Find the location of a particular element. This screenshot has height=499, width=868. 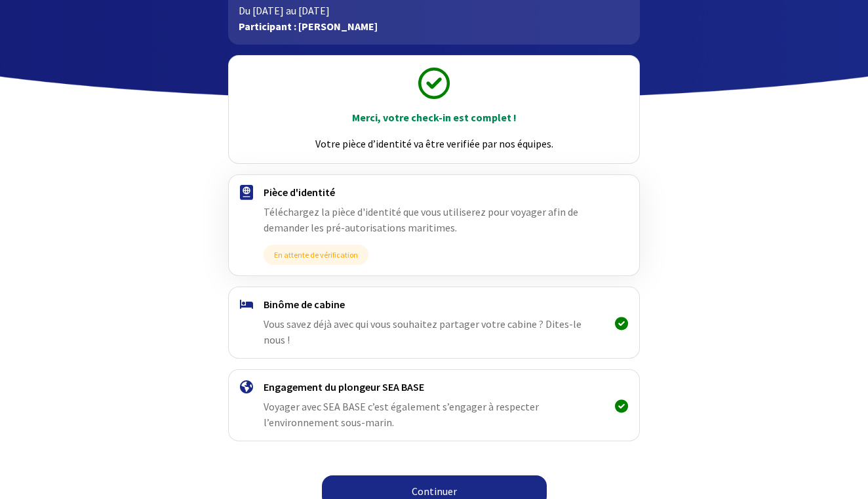

h4: Binôme de cabine is located at coordinates (434, 304).